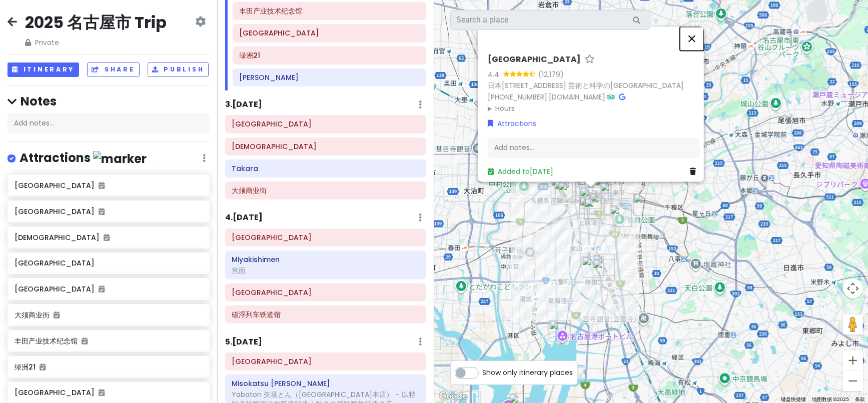 The width and height of the screenshot is (868, 403). What do you see at coordinates (453, 397) in the screenshot?
I see `img: Google` at bounding box center [453, 397].